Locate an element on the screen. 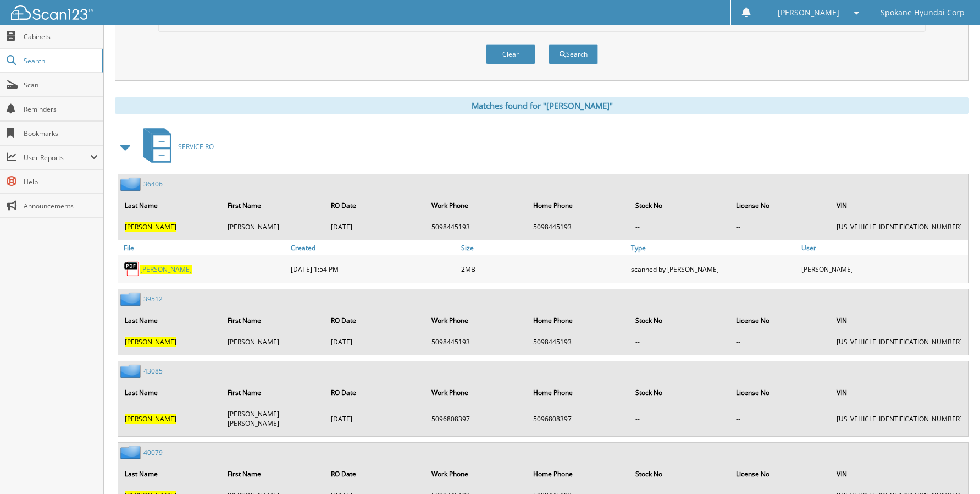 This screenshot has width=980, height=494. a: 40079 is located at coordinates (153, 452).